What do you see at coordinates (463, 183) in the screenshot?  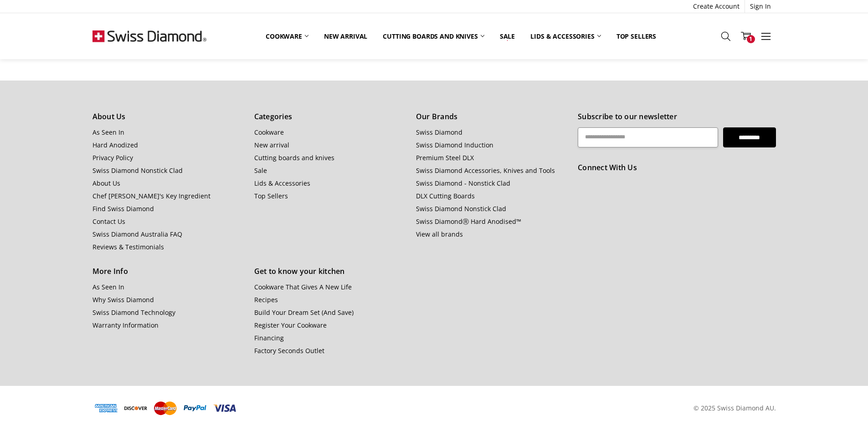 I see `a: Swiss Diamond - Nonstick Clad` at bounding box center [463, 183].